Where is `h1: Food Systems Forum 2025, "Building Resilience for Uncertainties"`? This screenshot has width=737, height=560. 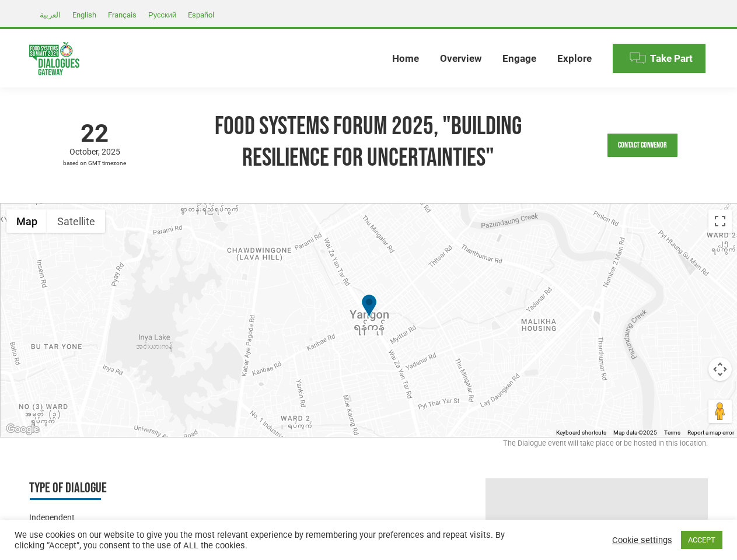 h1: Food Systems Forum 2025, "Building Resilience for Uncertainties" is located at coordinates (369, 142).